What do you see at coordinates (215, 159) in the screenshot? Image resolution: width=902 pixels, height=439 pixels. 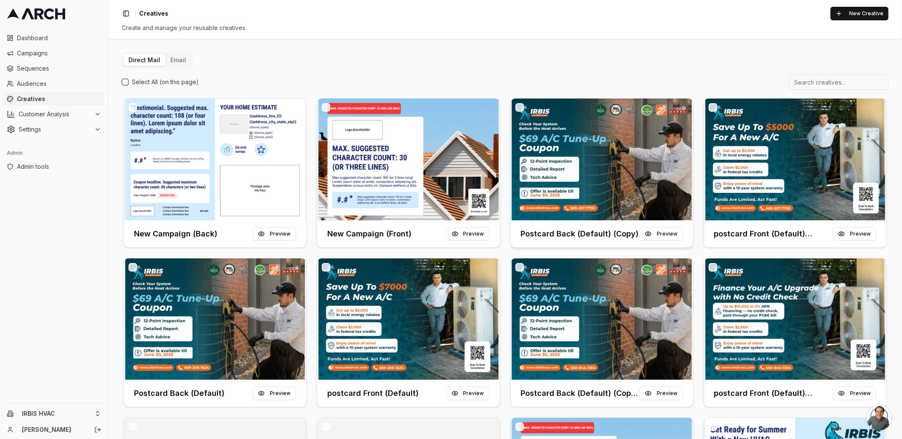 I see `img: Front creative for New Campaign (Back)` at bounding box center [215, 159].